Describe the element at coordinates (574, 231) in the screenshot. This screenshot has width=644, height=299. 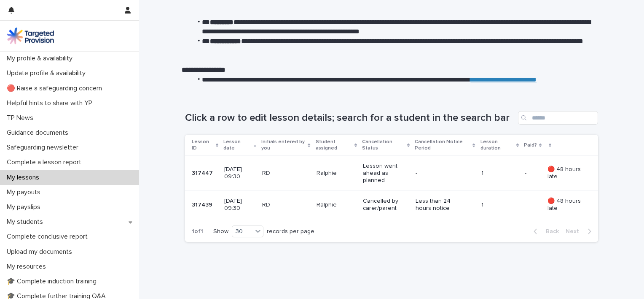
I see `span: Next` at that location.